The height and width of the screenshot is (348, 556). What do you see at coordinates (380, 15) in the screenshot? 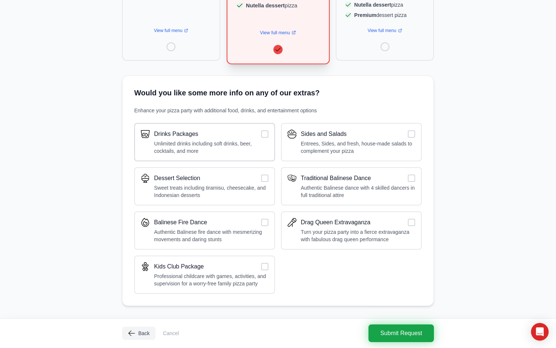
I see `span: dessert pizza` at bounding box center [380, 15].